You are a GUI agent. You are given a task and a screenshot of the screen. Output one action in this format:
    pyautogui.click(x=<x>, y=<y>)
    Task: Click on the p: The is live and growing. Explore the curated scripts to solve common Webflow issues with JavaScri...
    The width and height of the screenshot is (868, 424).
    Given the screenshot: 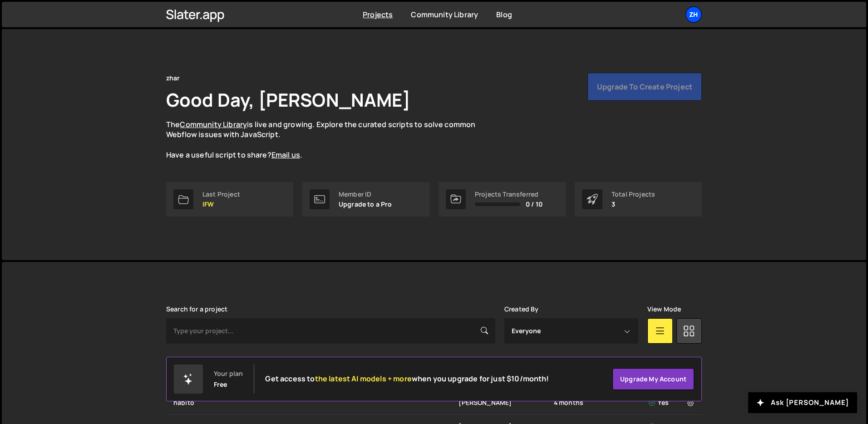 What is the action you would take?
    pyautogui.click(x=330, y=140)
    